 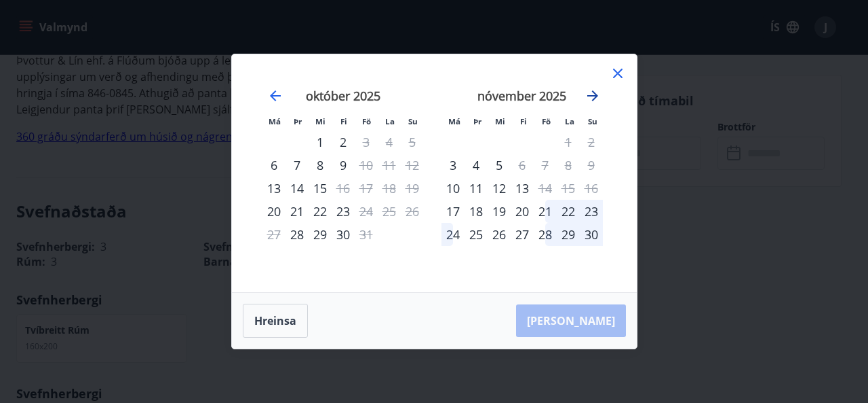 I want to click on td: Choose þriðjudagur, 14. október 2025 as your check-in date. It’s available., so click(x=298, y=188).